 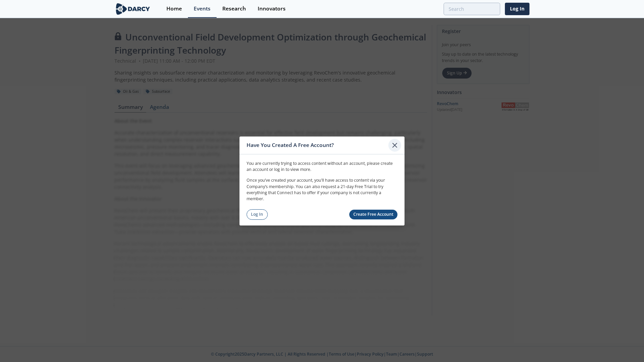 What do you see at coordinates (133, 9) in the screenshot?
I see `img: logo-wide.svg` at bounding box center [133, 9].